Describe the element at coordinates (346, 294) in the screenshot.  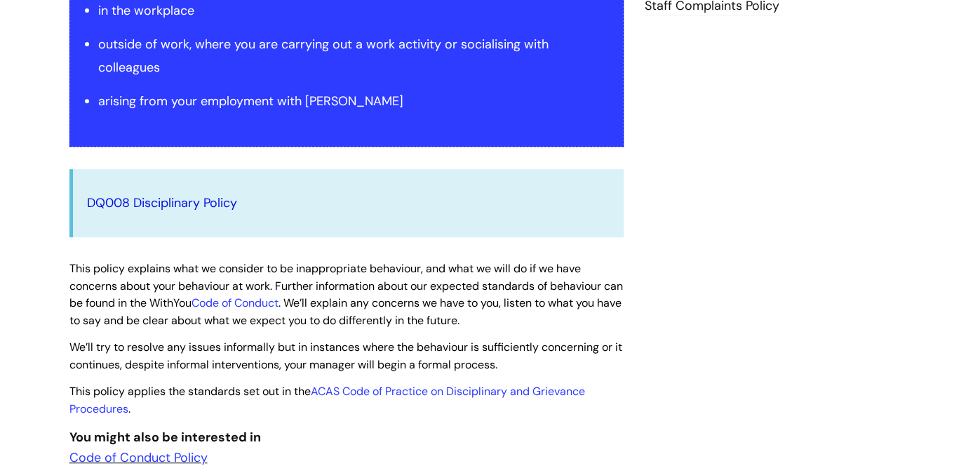
I see `span: This policy explains what we consider to be inappropriate behaviour, and what we will do if we ha...` at that location.